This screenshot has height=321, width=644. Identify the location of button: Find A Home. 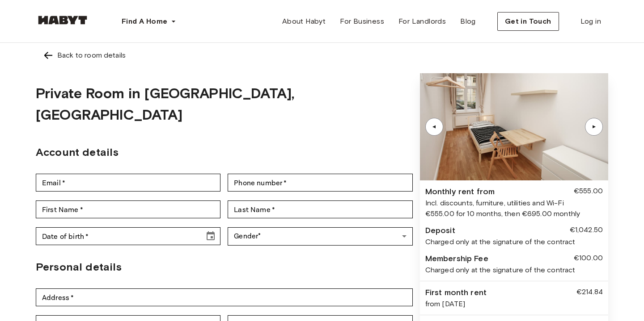
(149, 22).